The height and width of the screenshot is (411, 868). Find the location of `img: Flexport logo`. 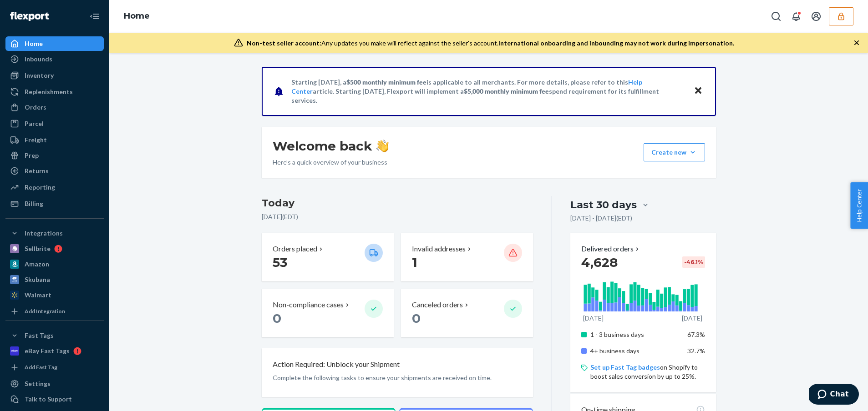

img: Flexport logo is located at coordinates (29, 17).